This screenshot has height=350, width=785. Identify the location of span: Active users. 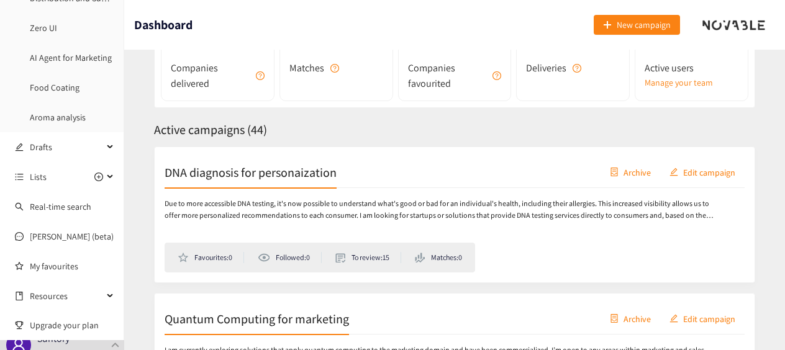
(669, 68).